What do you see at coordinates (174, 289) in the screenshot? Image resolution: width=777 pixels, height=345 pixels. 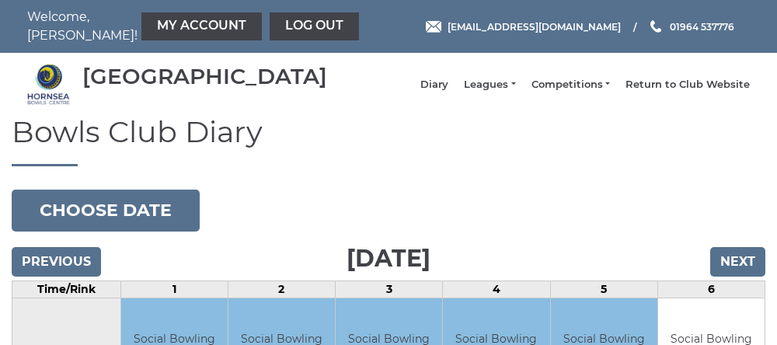 I see `td: 1` at bounding box center [174, 289].